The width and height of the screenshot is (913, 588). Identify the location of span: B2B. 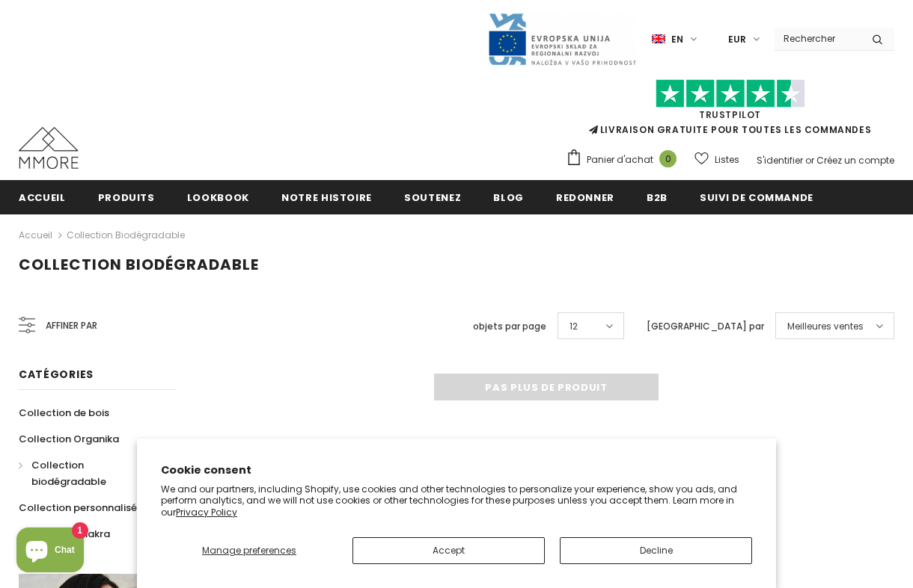
(657, 197).